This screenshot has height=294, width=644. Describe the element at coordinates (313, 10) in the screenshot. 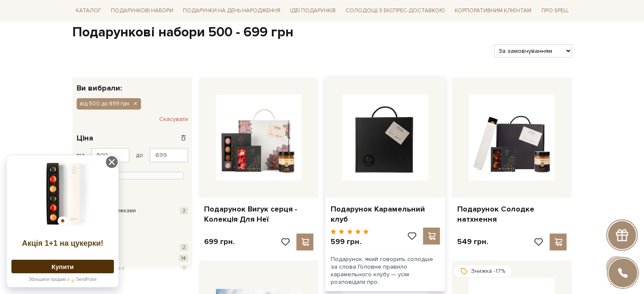

I see `span: Ідеї подарунків` at that location.